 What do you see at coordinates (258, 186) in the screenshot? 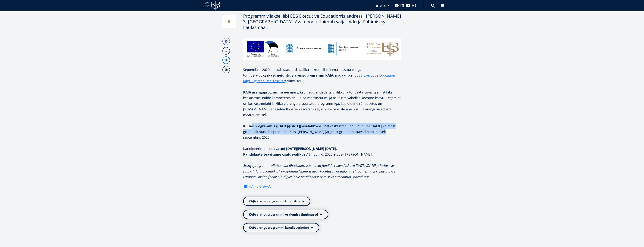
I see `a: Add to Calendar` at bounding box center [258, 186].